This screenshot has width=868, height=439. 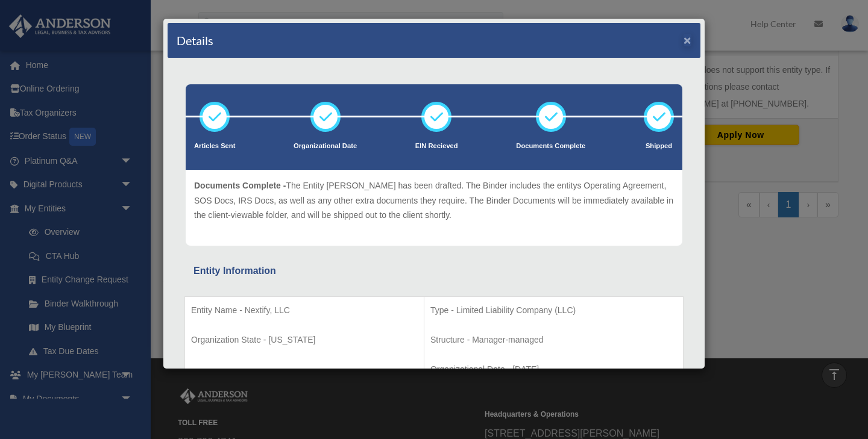 What do you see at coordinates (553, 310) in the screenshot?
I see `p: Type - Limited Liability Company (LLC)` at bounding box center [553, 310].